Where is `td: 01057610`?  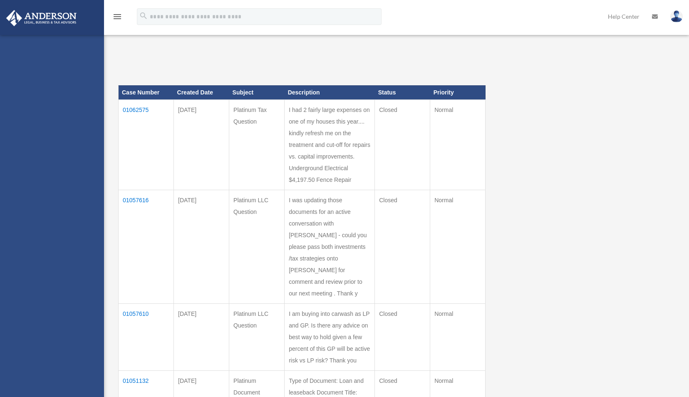
td: 01057610 is located at coordinates (146, 337).